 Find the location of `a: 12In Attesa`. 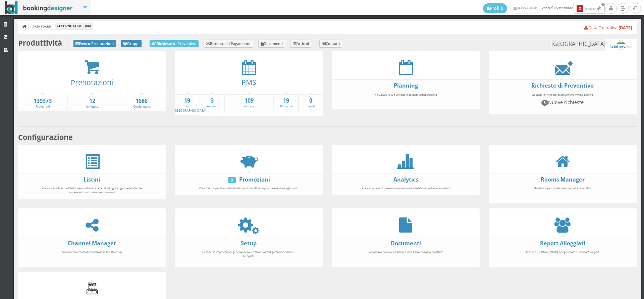

a: 12In Attesa is located at coordinates (92, 103).